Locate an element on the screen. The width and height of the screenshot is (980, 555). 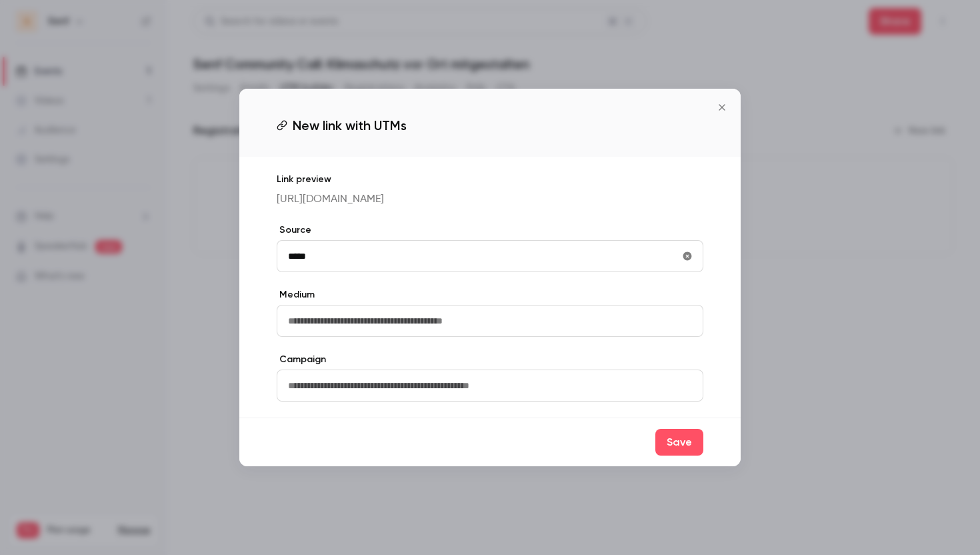
span: New link with UTMs is located at coordinates (349, 125).